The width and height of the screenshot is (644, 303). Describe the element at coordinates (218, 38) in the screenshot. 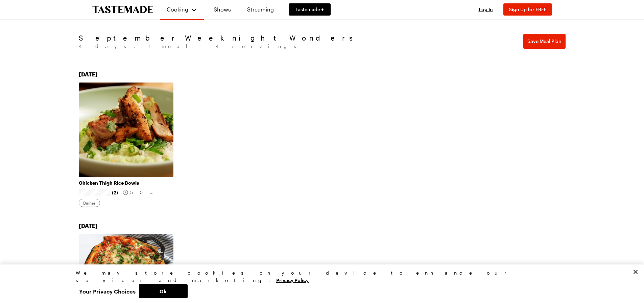

I see `h1: September Weeknight Wonders` at that location.